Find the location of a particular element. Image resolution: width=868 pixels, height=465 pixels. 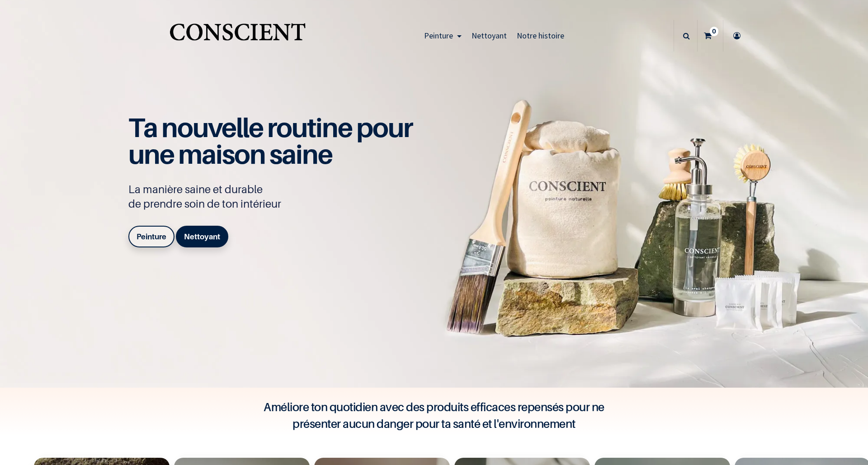

span: Nettoyant is located at coordinates (489, 36).